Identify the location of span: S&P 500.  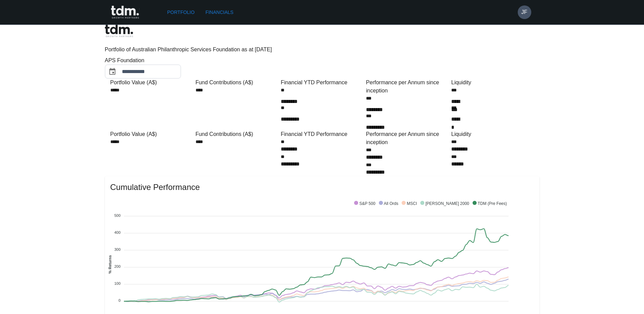
(364, 203).